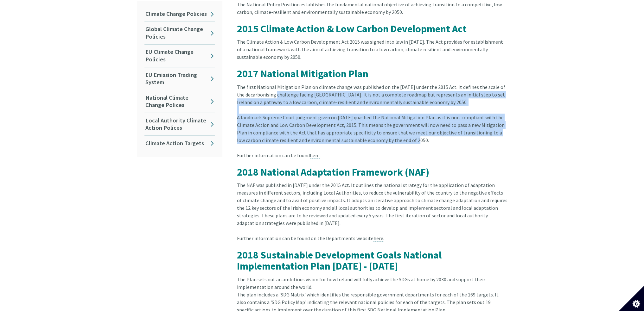 The width and height of the screenshot is (644, 311). I want to click on span: 2018 National Adaptation Framework (NAF), so click(333, 172).